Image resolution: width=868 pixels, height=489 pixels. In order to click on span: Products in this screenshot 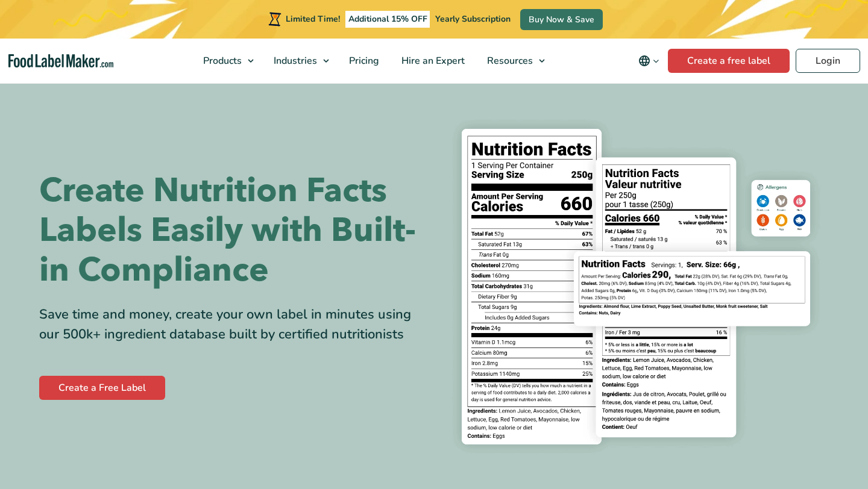, I will do `click(221, 61)`.